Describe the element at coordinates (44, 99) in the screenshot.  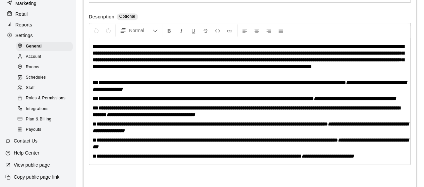
I see `div: Roles & Permissions` at that location.